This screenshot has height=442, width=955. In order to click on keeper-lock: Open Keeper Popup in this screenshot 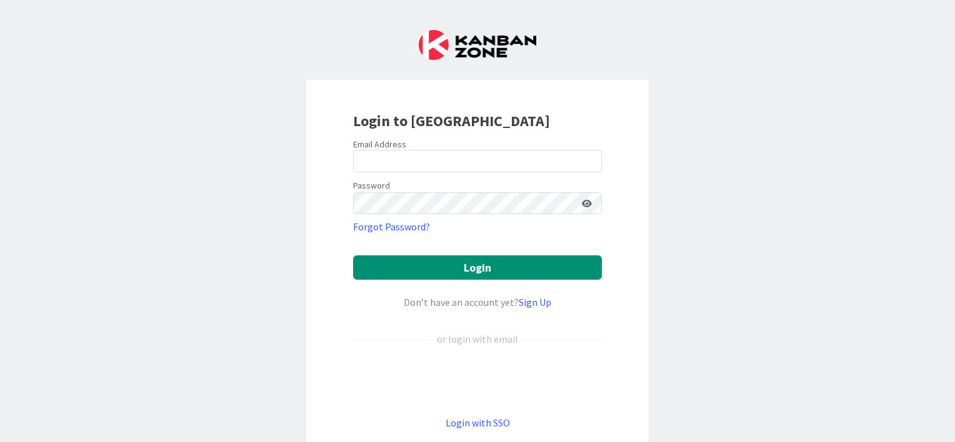, I will do `click(588, 161)`.